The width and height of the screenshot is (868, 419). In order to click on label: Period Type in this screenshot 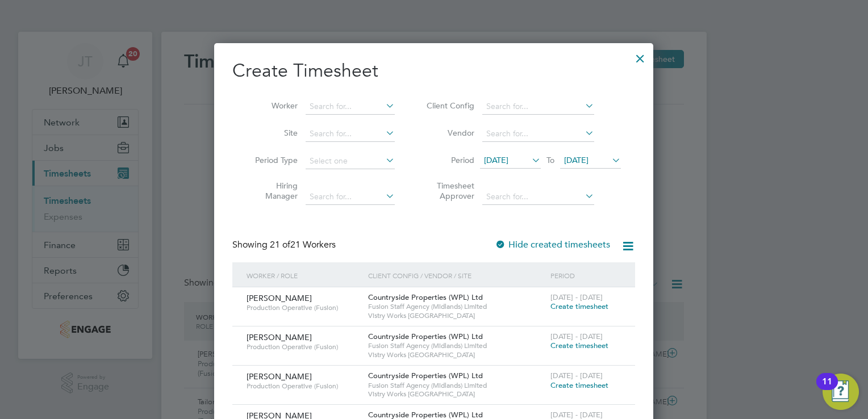, I will do `click(272, 160)`.